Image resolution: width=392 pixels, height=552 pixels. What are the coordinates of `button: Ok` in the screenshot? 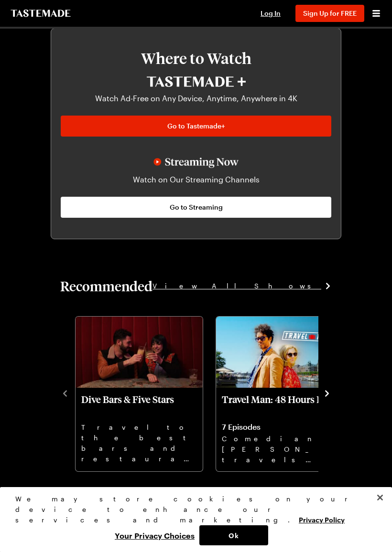 It's located at (233, 535).